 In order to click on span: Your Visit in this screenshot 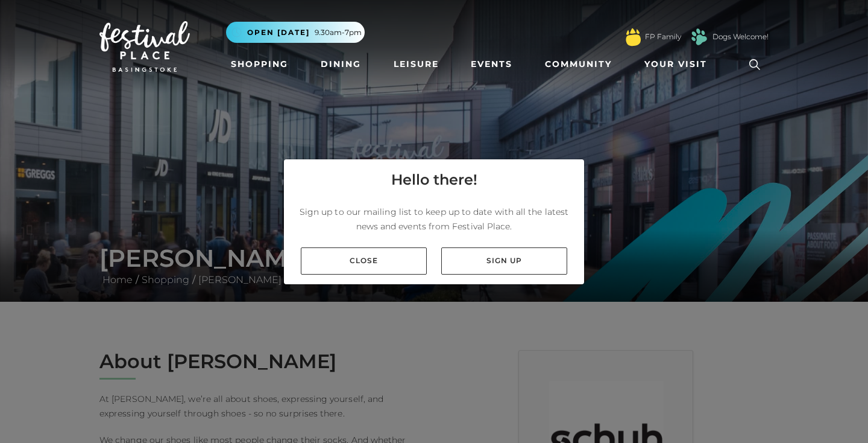, I will do `click(676, 64)`.